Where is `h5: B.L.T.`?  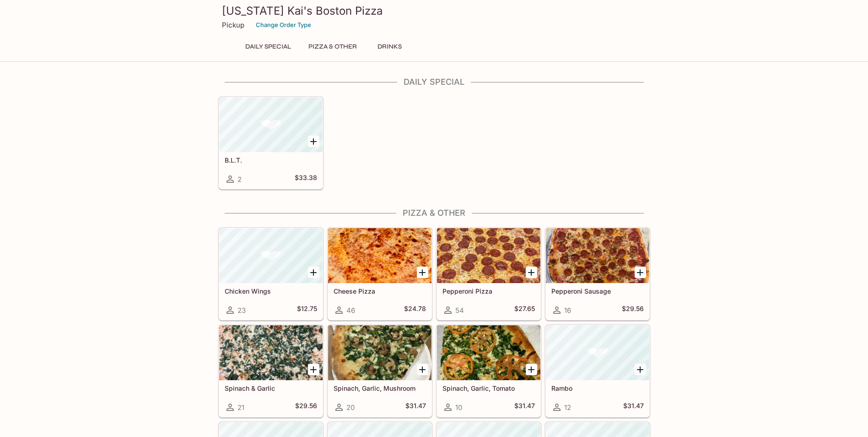 h5: B.L.T. is located at coordinates (271, 160).